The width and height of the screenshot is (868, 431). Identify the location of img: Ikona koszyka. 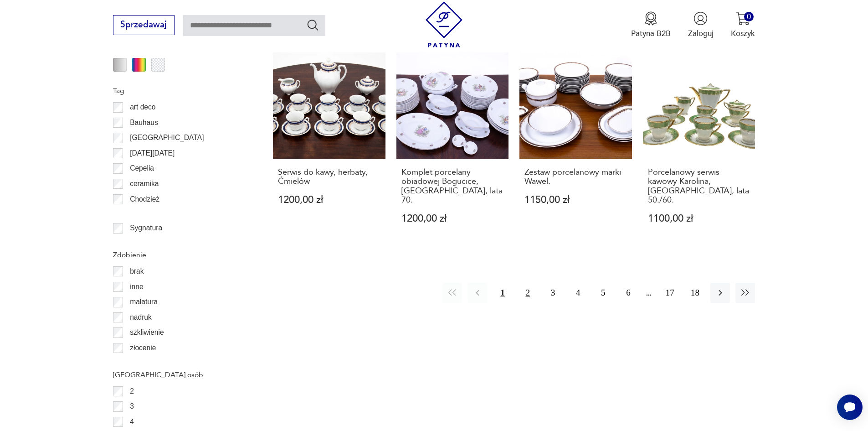
(743, 18).